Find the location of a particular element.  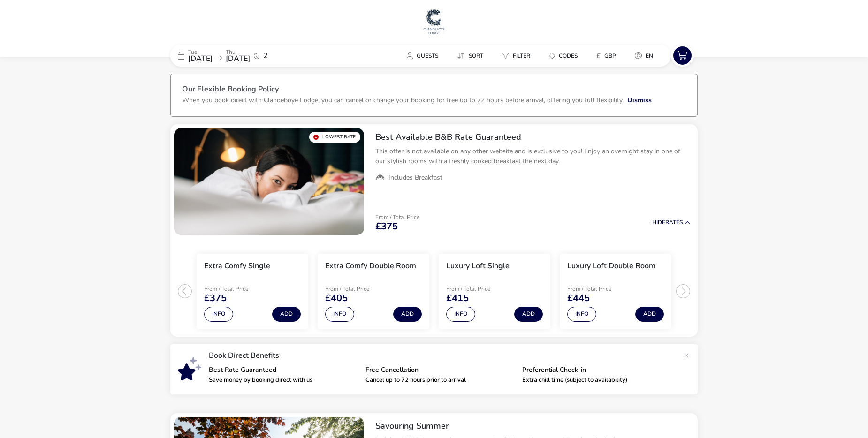

h2: Best Available B&B Rate Guaranteed is located at coordinates (532, 137).